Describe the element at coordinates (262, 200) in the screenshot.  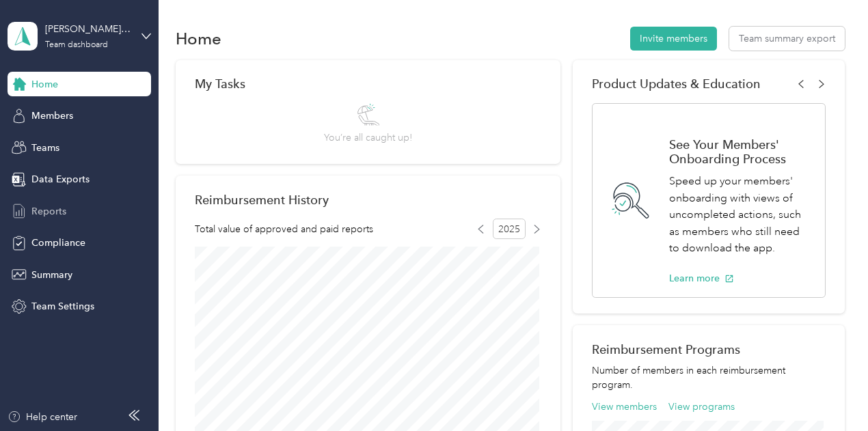
I see `h2: Reimbursement History` at that location.